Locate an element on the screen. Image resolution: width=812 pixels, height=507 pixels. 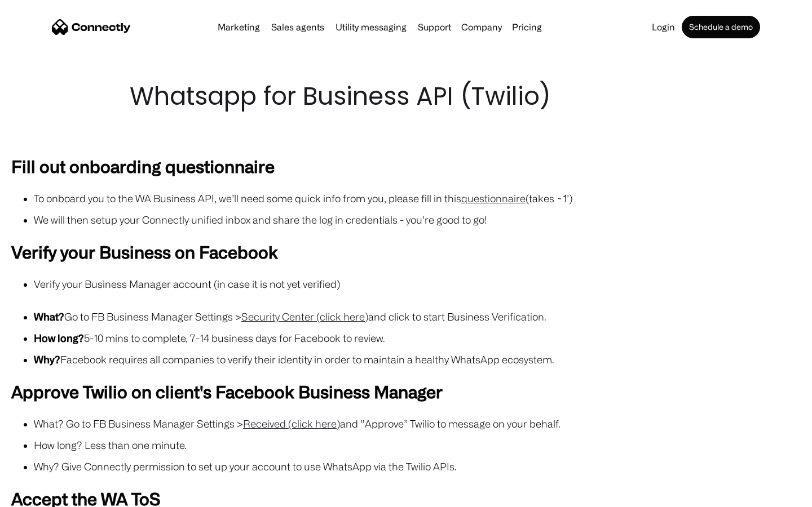
li: Facebook requires all companies to verify their identity in order to maintain a healthy WhatsApp ... is located at coordinates (417, 360).